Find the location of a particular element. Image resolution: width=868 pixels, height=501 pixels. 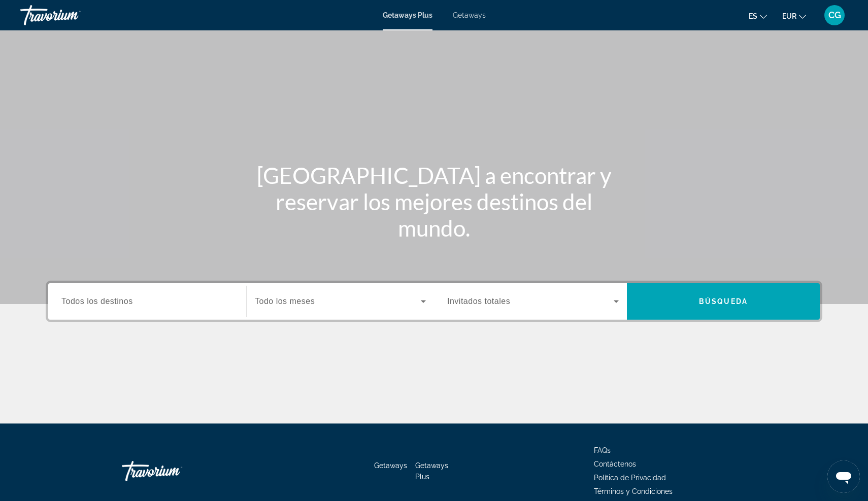

span: EUR is located at coordinates (789, 16).